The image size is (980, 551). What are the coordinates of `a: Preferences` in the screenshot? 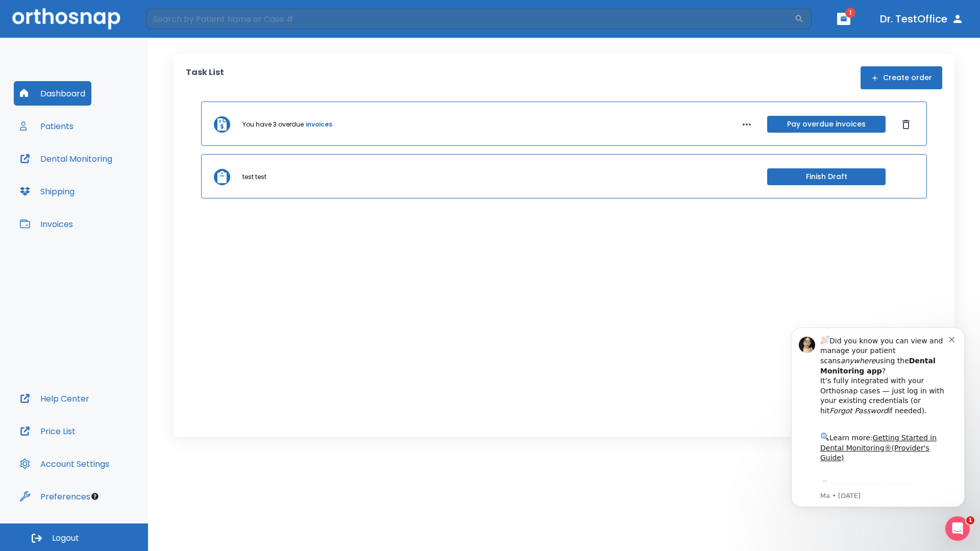 It's located at (55, 496).